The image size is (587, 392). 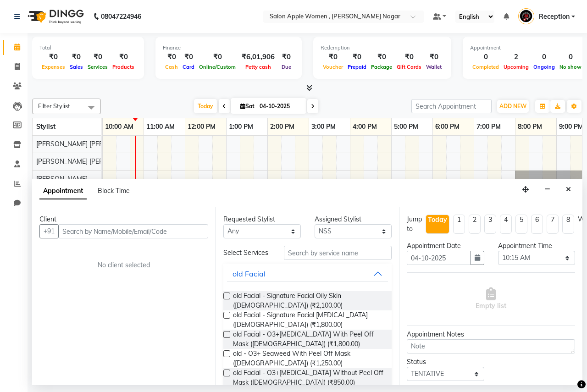 What do you see at coordinates (516, 67) in the screenshot?
I see `span: Upcoming` at bounding box center [516, 67].